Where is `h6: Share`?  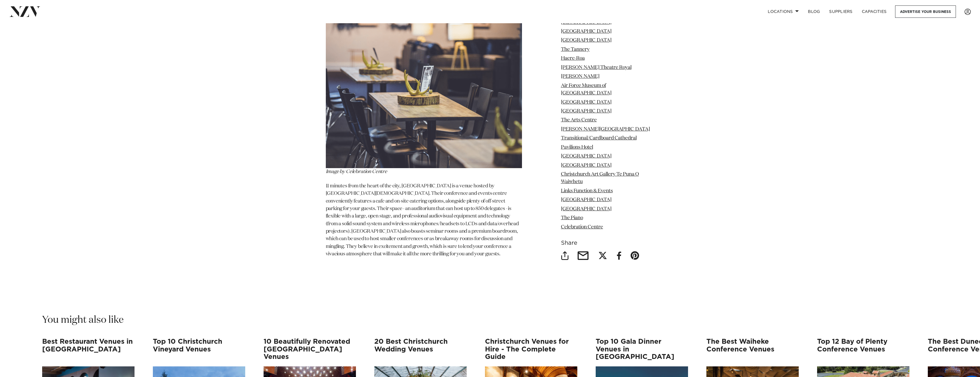
h6: Share is located at coordinates (608, 243).